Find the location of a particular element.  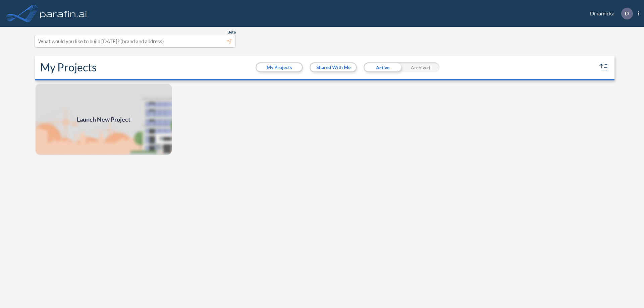

button: Shared With Me is located at coordinates (333, 68).